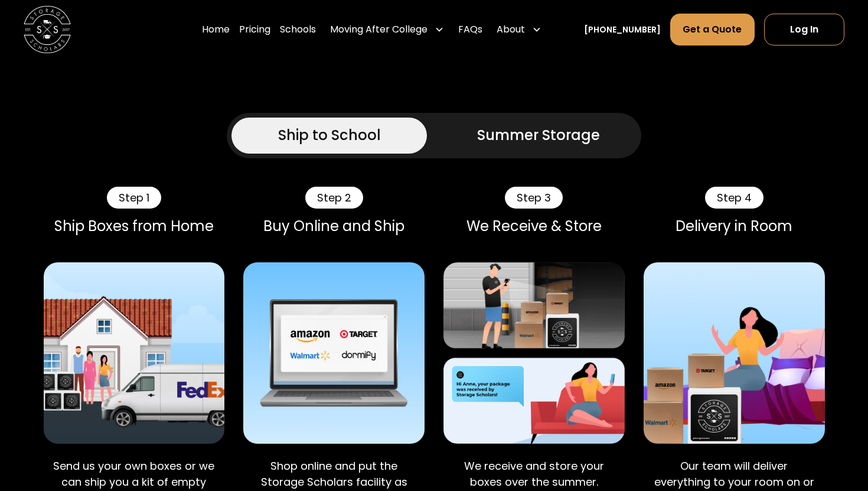 The height and width of the screenshot is (491, 868). What do you see at coordinates (134, 198) in the screenshot?
I see `div: Step 1` at bounding box center [134, 198].